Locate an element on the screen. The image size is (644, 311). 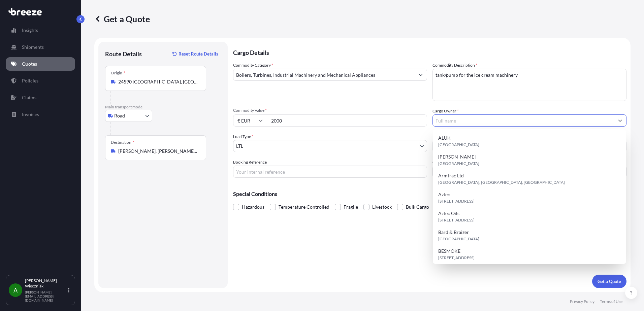
p: Policies is located at coordinates (30, 81).